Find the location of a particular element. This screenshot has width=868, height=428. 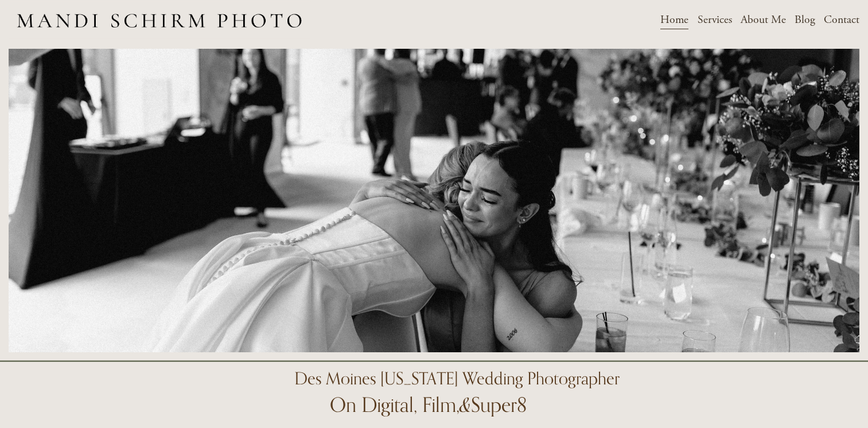

a: folder dropdown is located at coordinates (715, 19).